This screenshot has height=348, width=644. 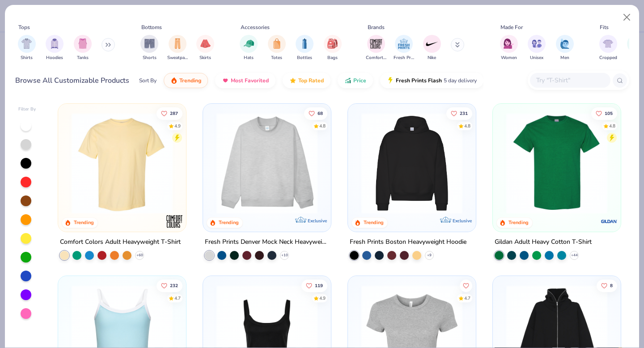 I want to click on div: filter for Cropped, so click(x=608, y=48).